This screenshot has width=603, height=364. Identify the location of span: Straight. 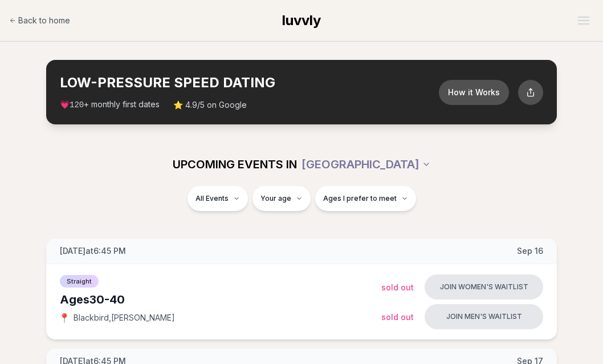
(79, 281).